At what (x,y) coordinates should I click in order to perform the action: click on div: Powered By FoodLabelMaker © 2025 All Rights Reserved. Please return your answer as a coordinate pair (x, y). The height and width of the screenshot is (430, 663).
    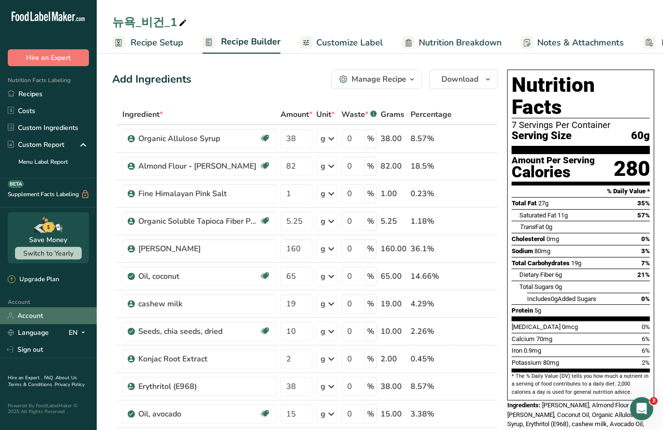
    Looking at the image, I should click on (48, 409).